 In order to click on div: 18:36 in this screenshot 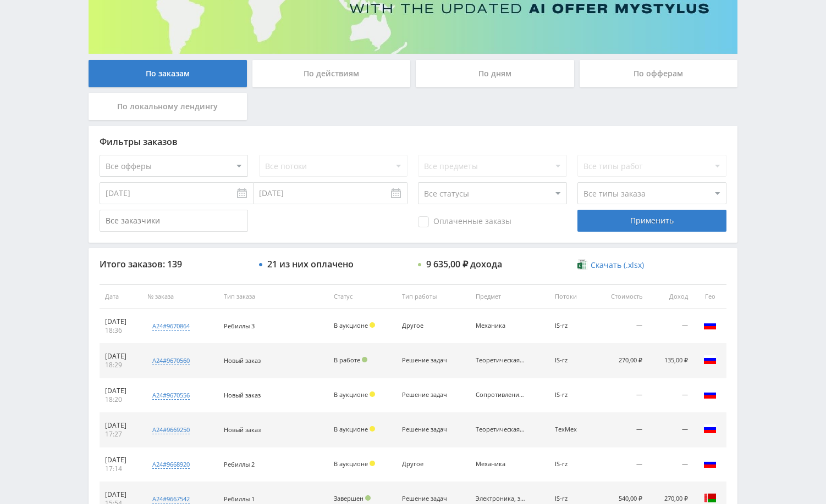, I will do `click(120, 331)`.